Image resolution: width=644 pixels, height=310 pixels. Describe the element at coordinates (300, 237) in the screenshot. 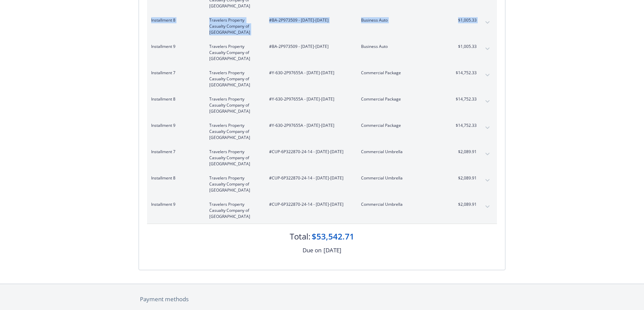

I see `div: Total:` at that location.